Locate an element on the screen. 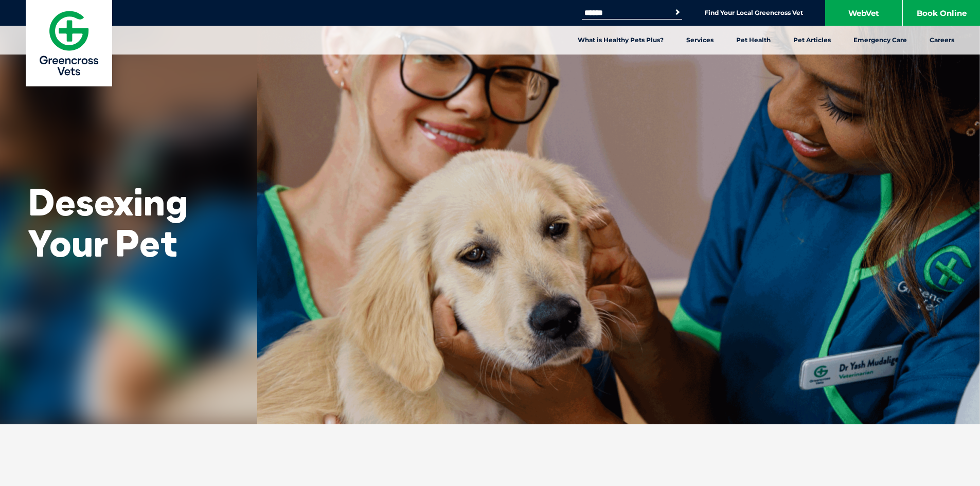 This screenshot has width=980, height=486. h1: Desexing Your Pet is located at coordinates (128, 222).